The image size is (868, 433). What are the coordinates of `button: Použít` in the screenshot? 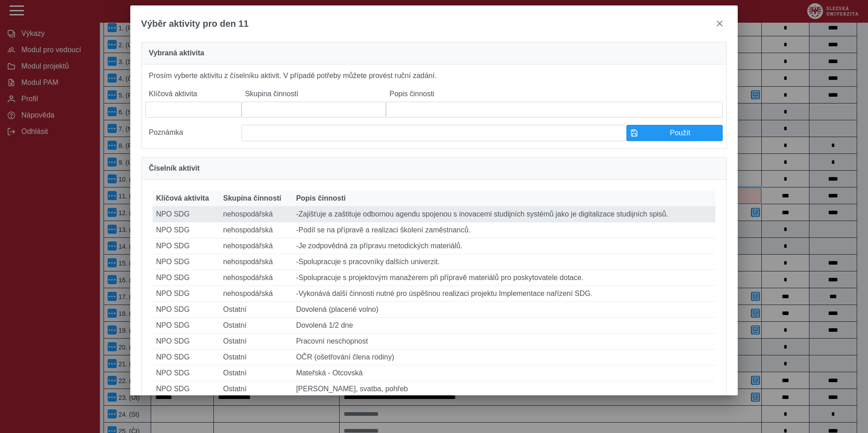 It's located at (675, 133).